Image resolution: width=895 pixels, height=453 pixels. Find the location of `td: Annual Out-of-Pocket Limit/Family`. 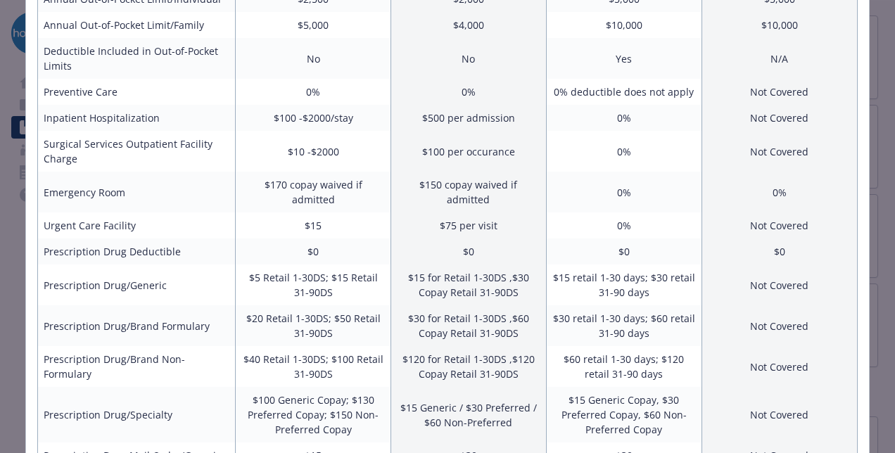

td: Annual Out-of-Pocket Limit/Family is located at coordinates (137, 25).